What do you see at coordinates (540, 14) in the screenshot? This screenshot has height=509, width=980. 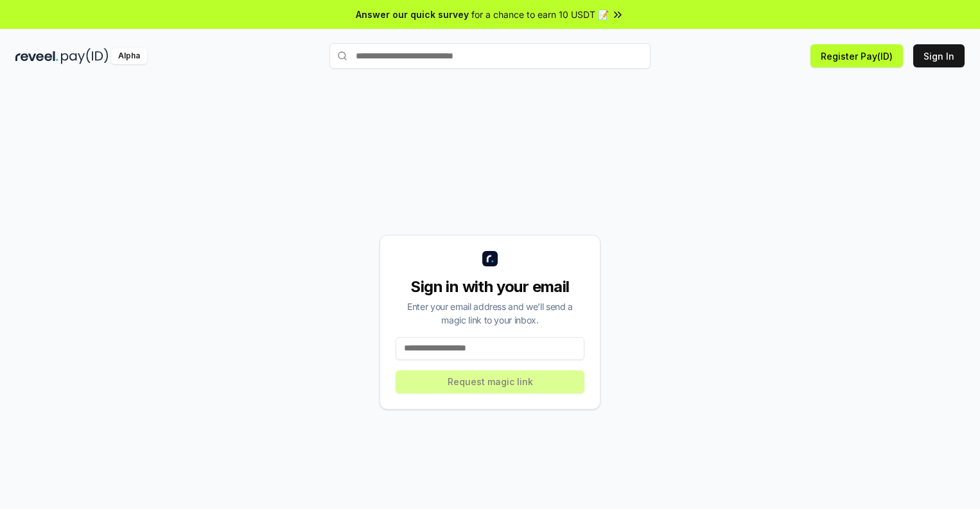 I see `span: for a chance to earn 10 USDT 📝` at bounding box center [540, 14].